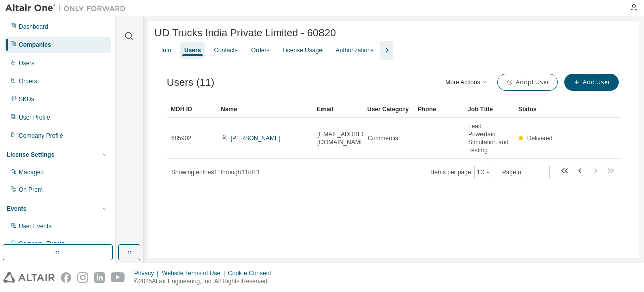 This screenshot has height=292, width=644. What do you see at coordinates (384, 138) in the screenshot?
I see `span: Commercial` at bounding box center [384, 138].